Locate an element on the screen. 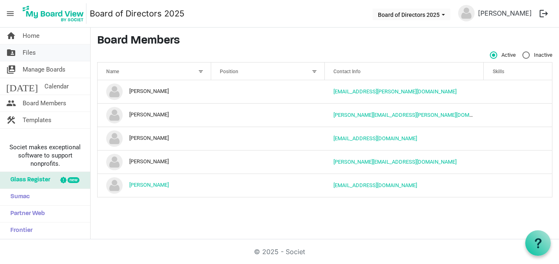 The image size is (559, 264). span: menu is located at coordinates (10, 14).